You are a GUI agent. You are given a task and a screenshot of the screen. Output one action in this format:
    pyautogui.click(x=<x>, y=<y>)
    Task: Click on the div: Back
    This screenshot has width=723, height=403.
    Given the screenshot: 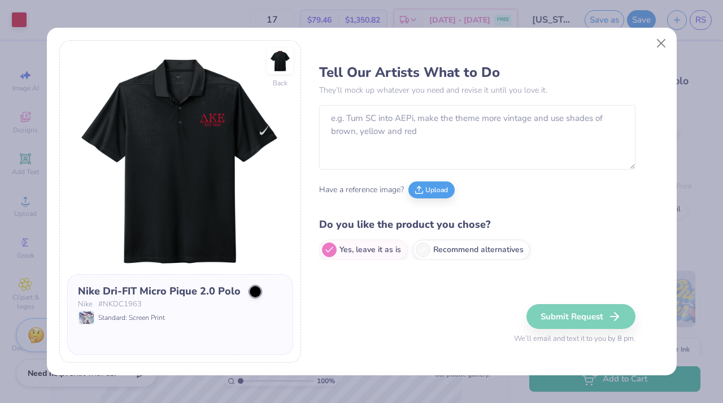 What is the action you would take?
    pyautogui.click(x=280, y=83)
    